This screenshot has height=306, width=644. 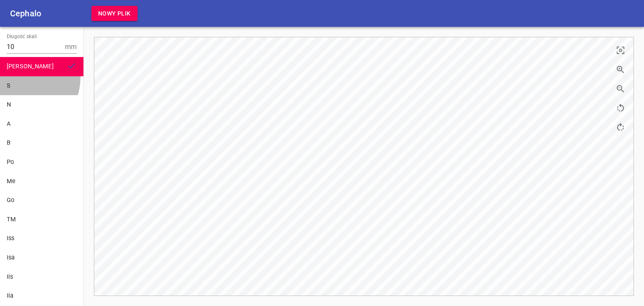 I want to click on span: Iss, so click(x=10, y=238).